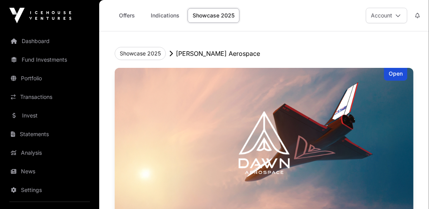  I want to click on a: News, so click(50, 171).